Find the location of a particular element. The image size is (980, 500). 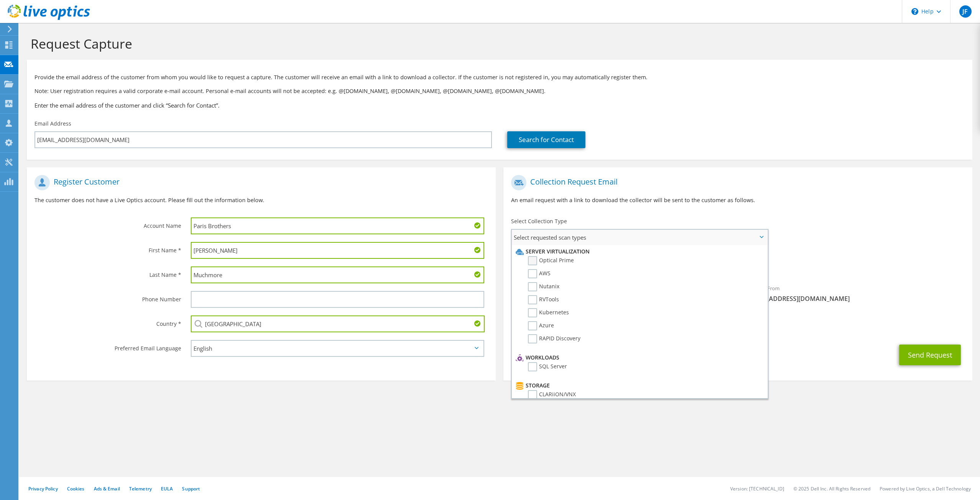

svg: \n is located at coordinates (915, 11).